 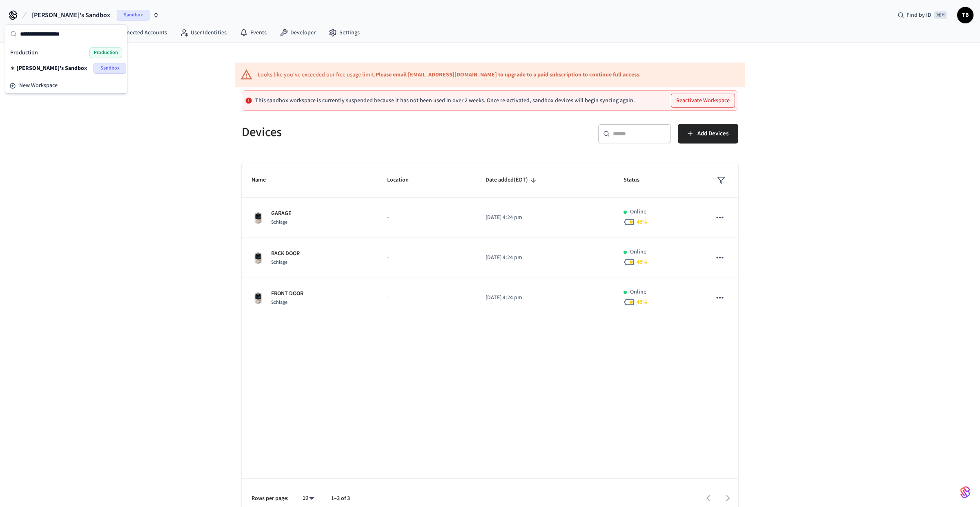 I want to click on div: Suggestions, so click(x=66, y=60).